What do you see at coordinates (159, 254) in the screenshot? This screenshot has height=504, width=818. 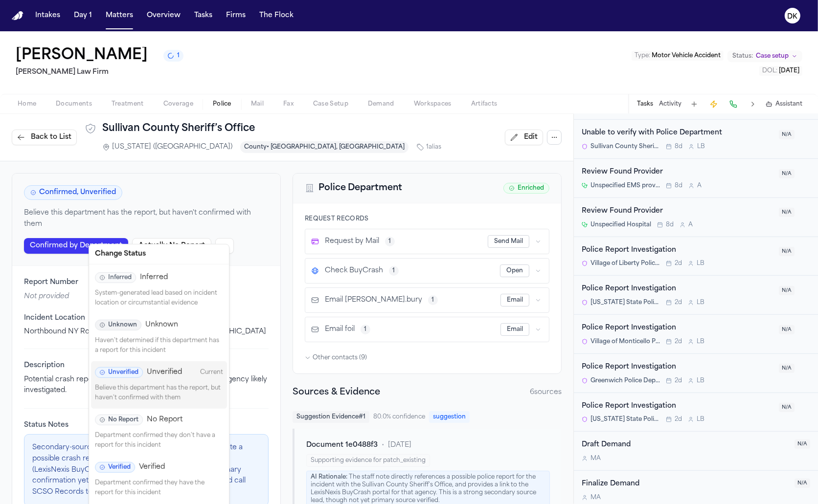 I see `div: Change Status` at bounding box center [159, 254].